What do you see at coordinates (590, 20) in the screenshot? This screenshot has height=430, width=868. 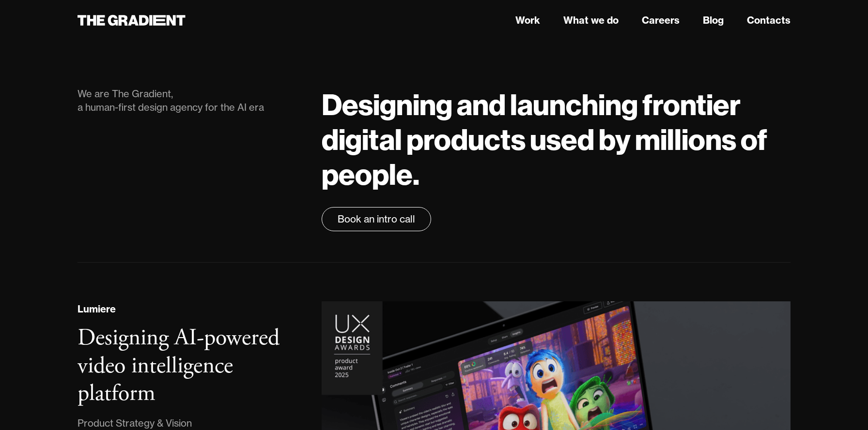 I see `a: What we do` at bounding box center [590, 20].